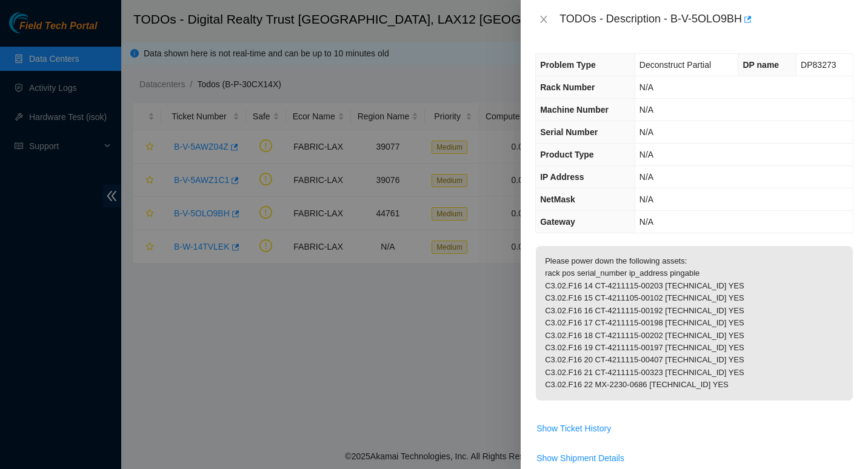 The height and width of the screenshot is (469, 868). I want to click on button: Show Shipment Details, so click(580, 459).